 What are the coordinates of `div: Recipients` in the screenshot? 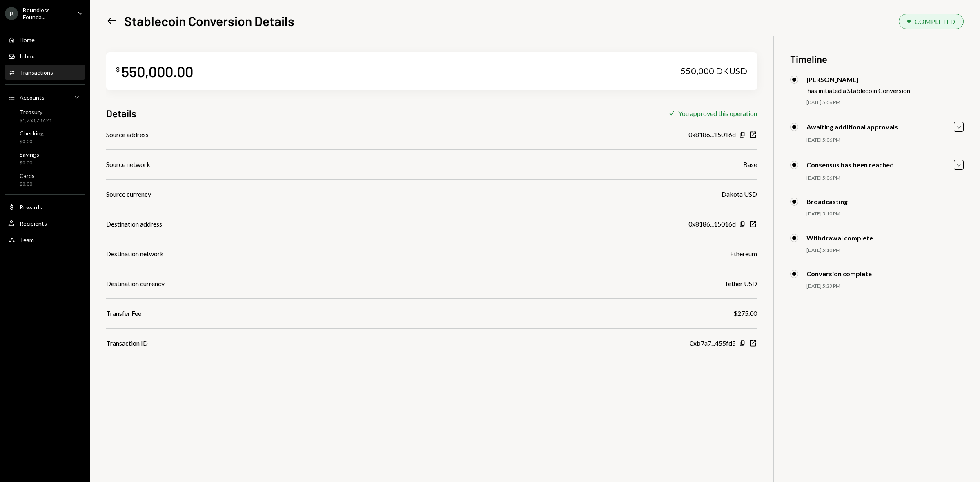 It's located at (33, 223).